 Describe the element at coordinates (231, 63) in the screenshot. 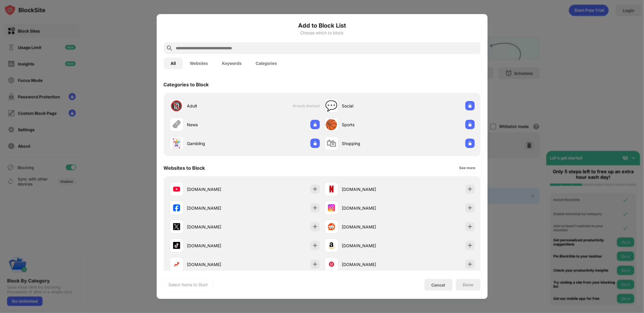

I see `button: Keywords` at that location.